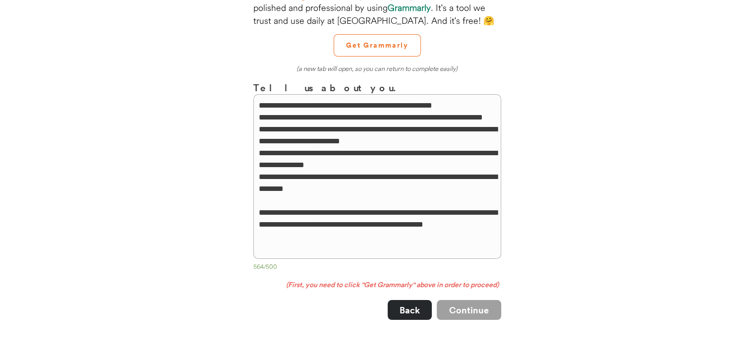 The image size is (754, 362). I want to click on div: (First, you need to click "Get Grammarly" above in order to proceed), so click(377, 285).